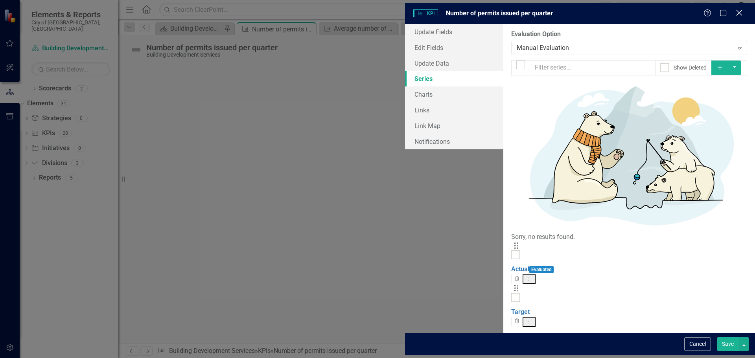 Image resolution: width=755 pixels, height=358 pixels. What do you see at coordinates (629, 237) in the screenshot?
I see `div: Sorry, no results found.` at bounding box center [629, 237].